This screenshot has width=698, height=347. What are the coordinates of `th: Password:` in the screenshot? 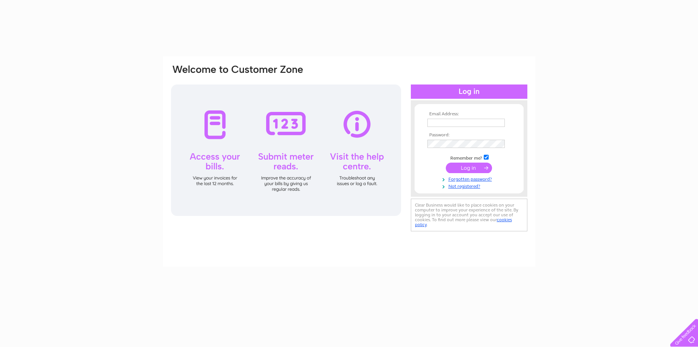 It's located at (469, 135).